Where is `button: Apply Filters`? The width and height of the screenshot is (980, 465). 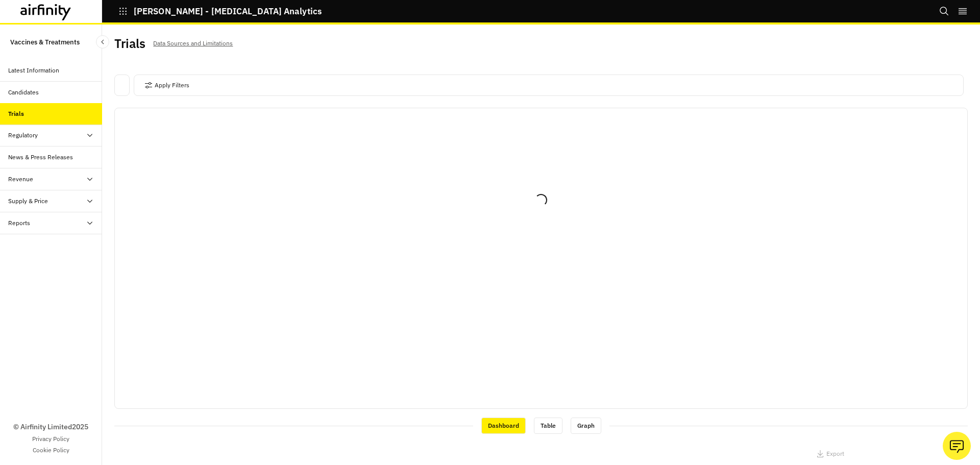 button: Apply Filters is located at coordinates (167, 86).